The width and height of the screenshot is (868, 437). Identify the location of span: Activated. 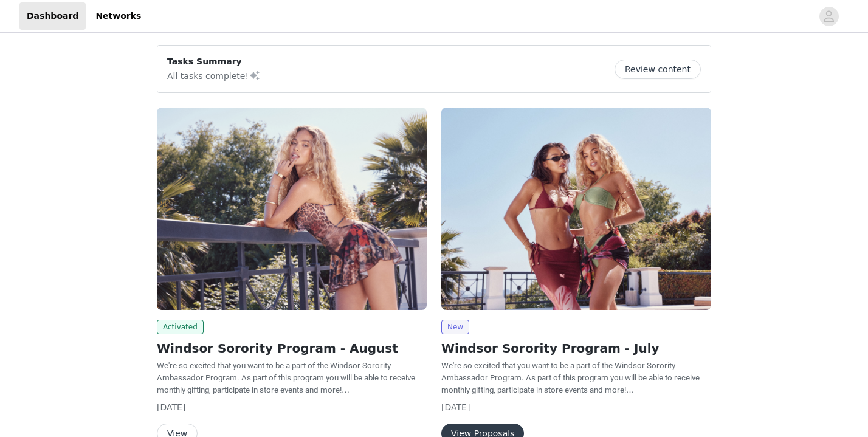
(180, 327).